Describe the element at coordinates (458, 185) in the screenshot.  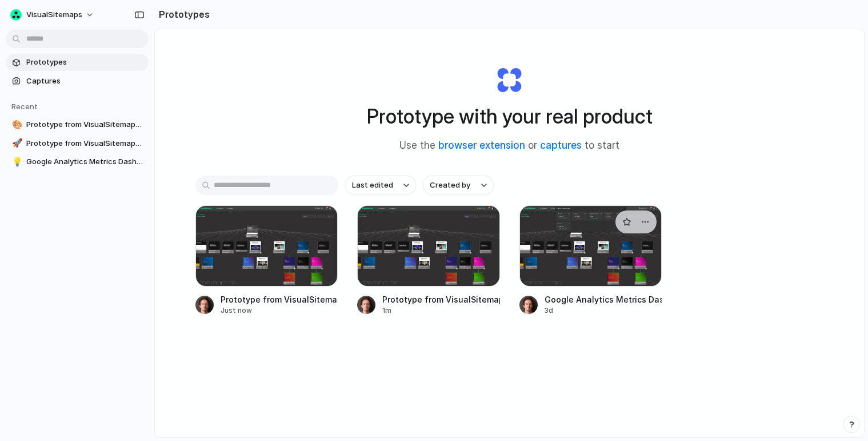
I see `button: Created by` at that location.